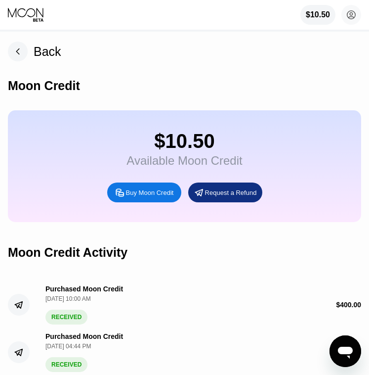 The height and width of the screenshot is (375, 369). I want to click on div: Available Moon Credit, so click(184, 161).